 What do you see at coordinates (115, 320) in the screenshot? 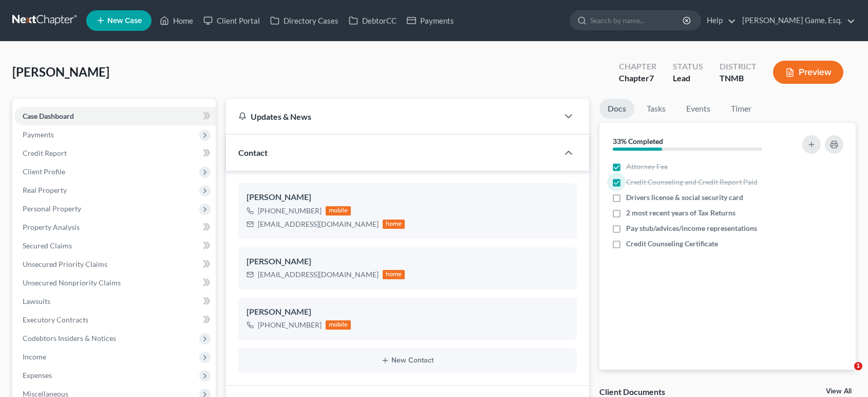
I see `a: Executory Contracts` at bounding box center [115, 320].